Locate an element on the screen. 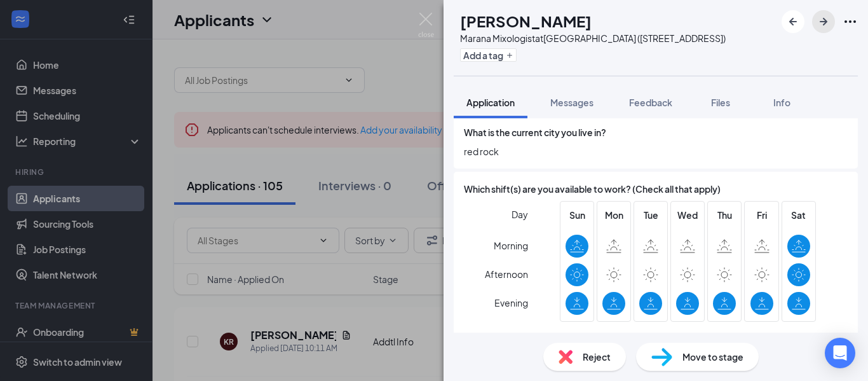  span: Fri is located at coordinates (762, 215).